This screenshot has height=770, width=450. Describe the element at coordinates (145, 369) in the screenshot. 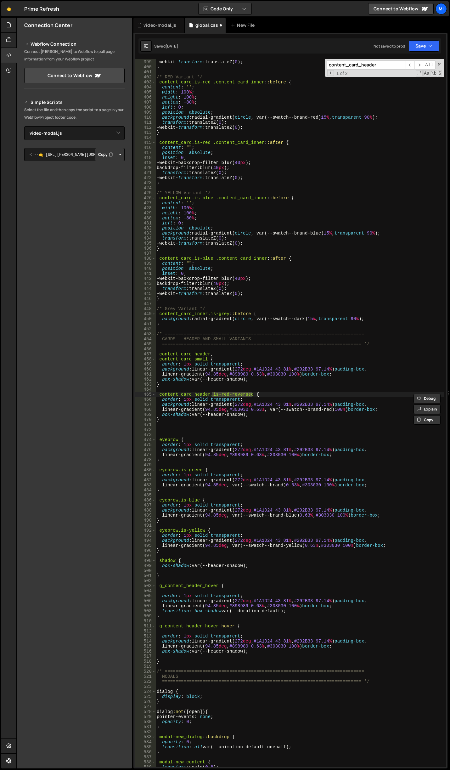

I see `div: 460` at that location.